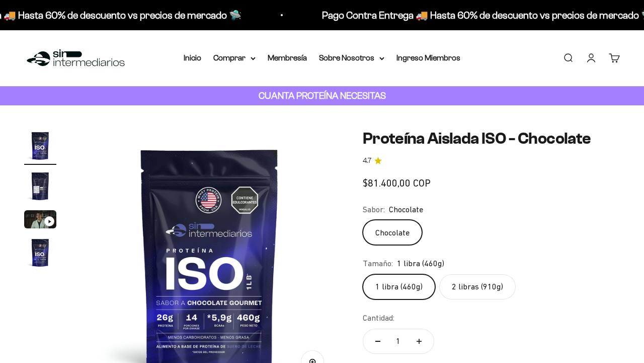 The image size is (644, 363). Describe the element at coordinates (374, 209) in the screenshot. I see `legend: Sabor:` at that location.